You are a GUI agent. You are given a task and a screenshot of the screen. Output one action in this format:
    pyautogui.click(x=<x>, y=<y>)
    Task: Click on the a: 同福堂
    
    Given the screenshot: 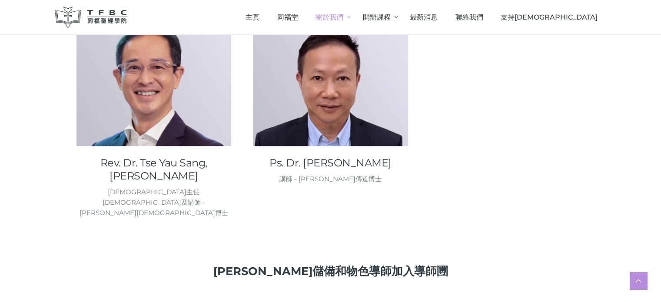 What is the action you would take?
    pyautogui.click(x=287, y=17)
    